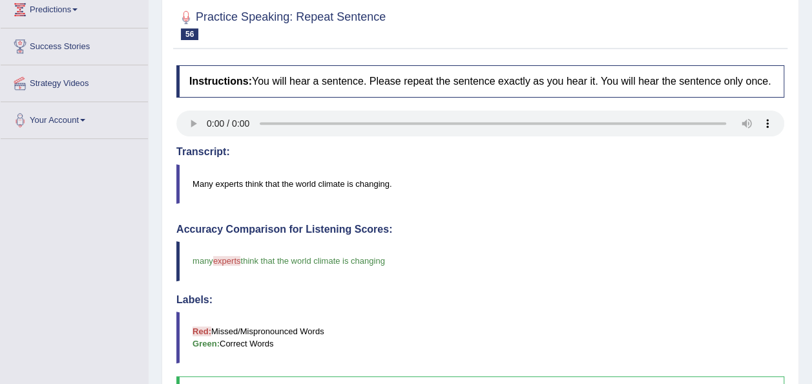  Describe the element at coordinates (220, 81) in the screenshot. I see `b: Instructions:` at that location.